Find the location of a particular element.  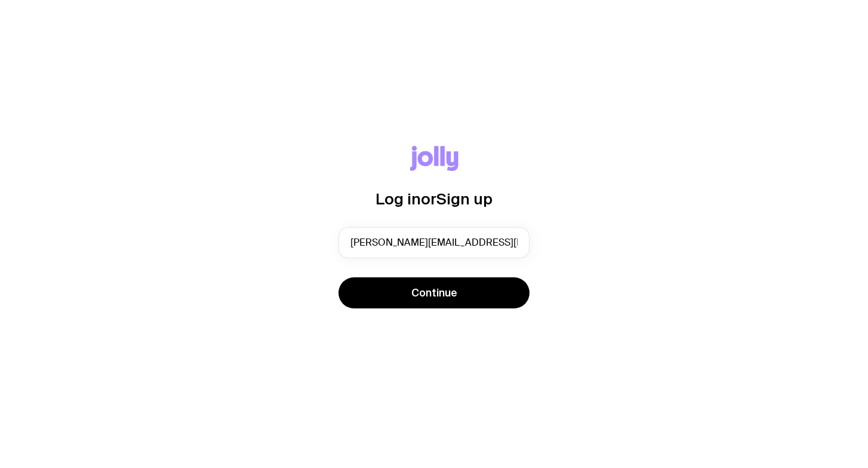

span: Log in is located at coordinates (398, 199).